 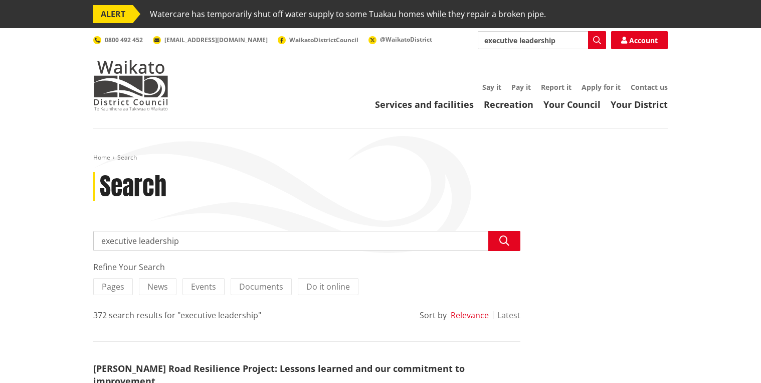 What do you see at coordinates (328, 286) in the screenshot?
I see `span: Do it online` at bounding box center [328, 286].